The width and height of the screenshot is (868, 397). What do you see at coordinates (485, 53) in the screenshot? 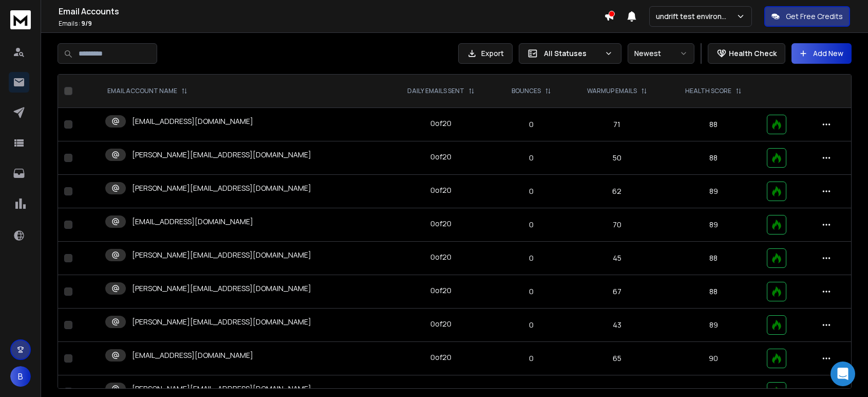
I see `button: Export` at bounding box center [485, 53].